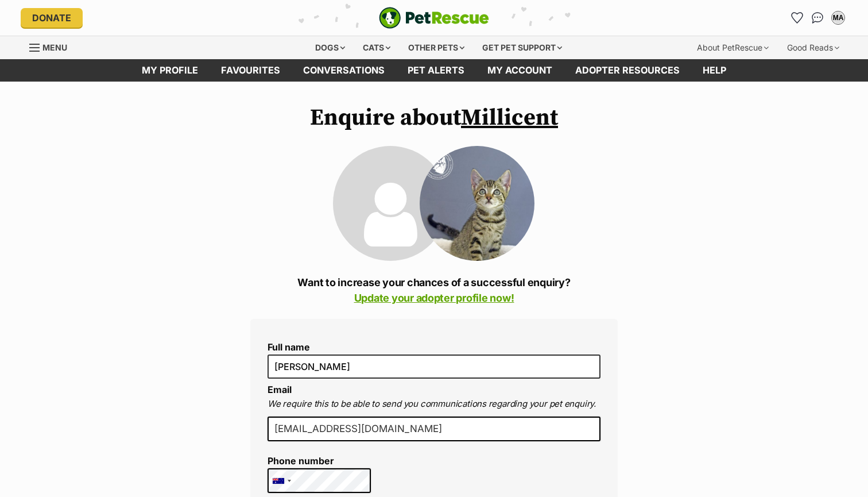 This screenshot has width=868, height=497. Describe the element at coordinates (813, 47) in the screenshot. I see `div: Good Reads` at that location.